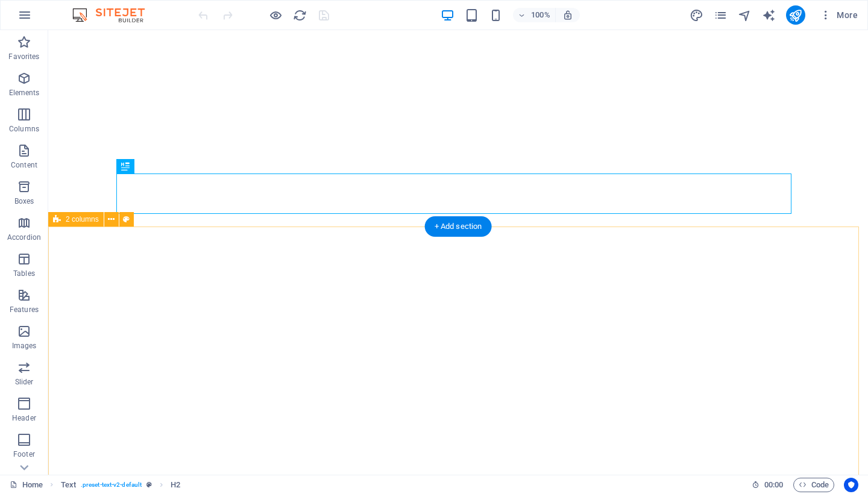  Describe the element at coordinates (769, 15) in the screenshot. I see `button: text_generator` at that location.